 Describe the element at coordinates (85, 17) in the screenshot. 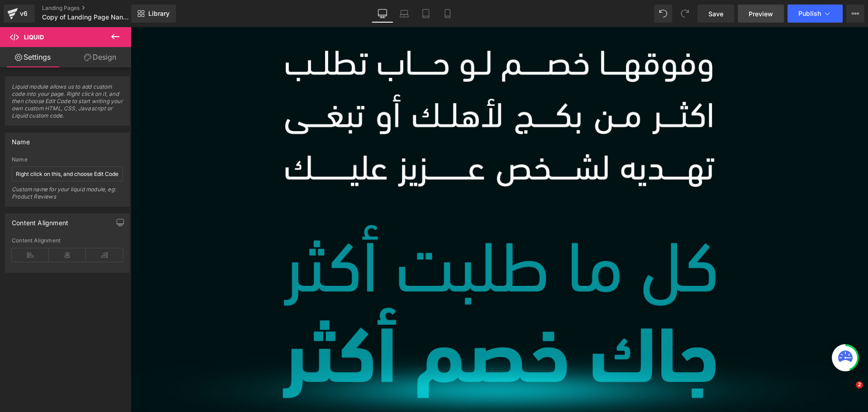

I see `span: Copy of Landing Page Nano Tash - A` at that location.